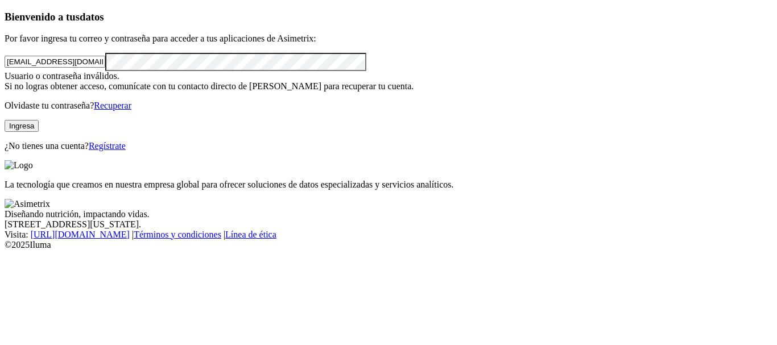  What do you see at coordinates (27, 204) in the screenshot?
I see `img: Asimetrix` at bounding box center [27, 204].